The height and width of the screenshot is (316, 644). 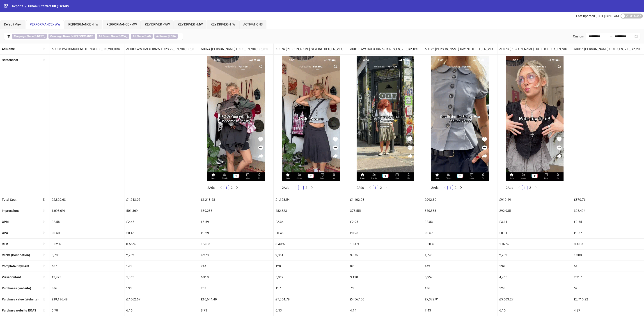 What do you see at coordinates (19, 310) in the screenshot?
I see `b: Purchase website ROAS` at bounding box center [19, 310].